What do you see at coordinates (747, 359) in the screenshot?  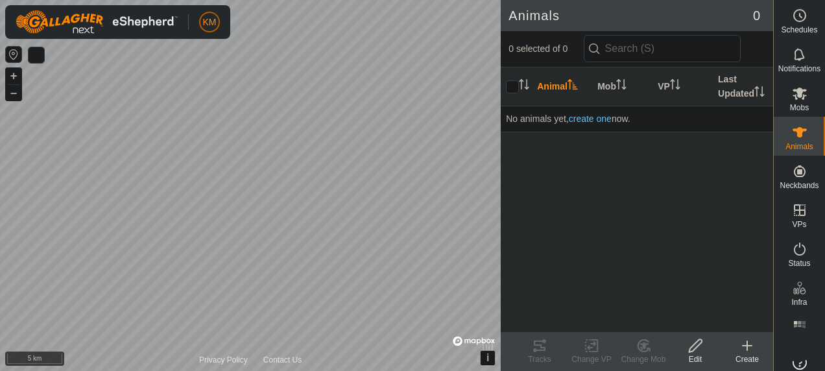 I see `div: Create` at bounding box center [747, 359].